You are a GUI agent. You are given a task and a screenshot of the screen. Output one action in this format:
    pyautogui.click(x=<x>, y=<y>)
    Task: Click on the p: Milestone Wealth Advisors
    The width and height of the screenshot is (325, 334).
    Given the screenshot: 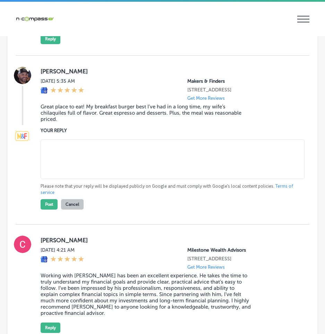 What is the action you would take?
    pyautogui.click(x=243, y=250)
    